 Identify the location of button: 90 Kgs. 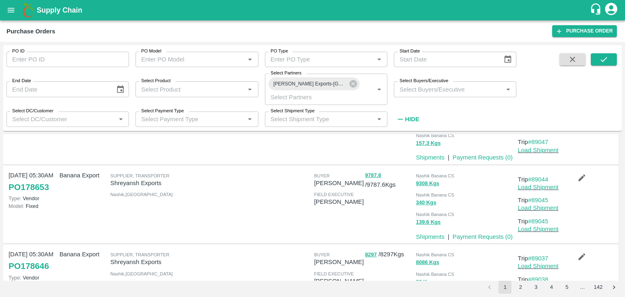
(424, 282).